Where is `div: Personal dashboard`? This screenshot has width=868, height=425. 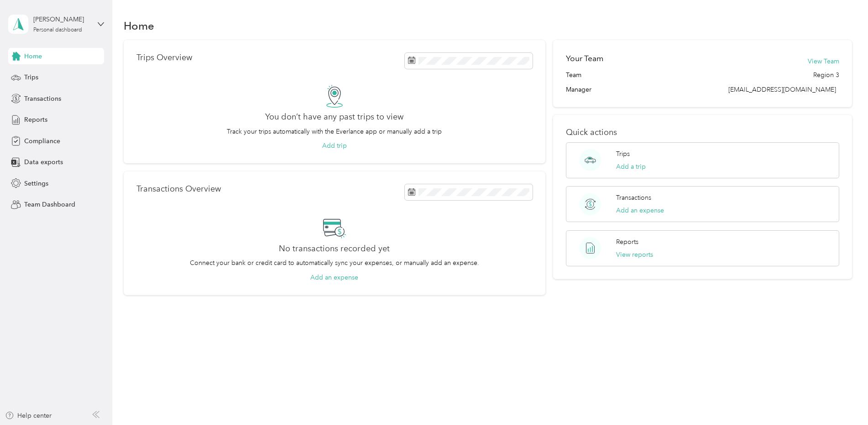
div: Personal dashboard is located at coordinates (58, 30).